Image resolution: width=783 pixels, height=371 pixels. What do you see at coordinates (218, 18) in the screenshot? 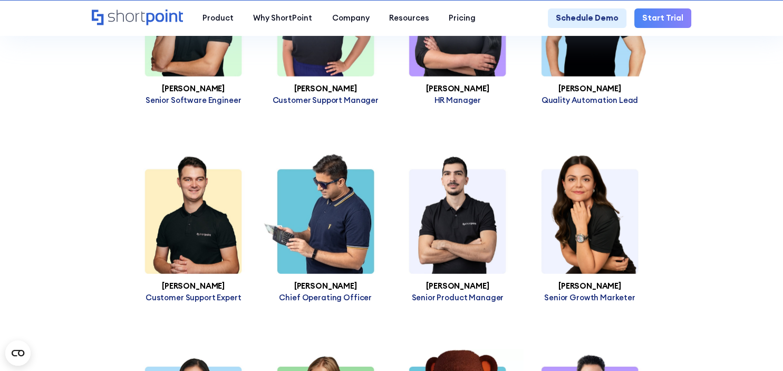
I see `a: Product` at bounding box center [218, 18].